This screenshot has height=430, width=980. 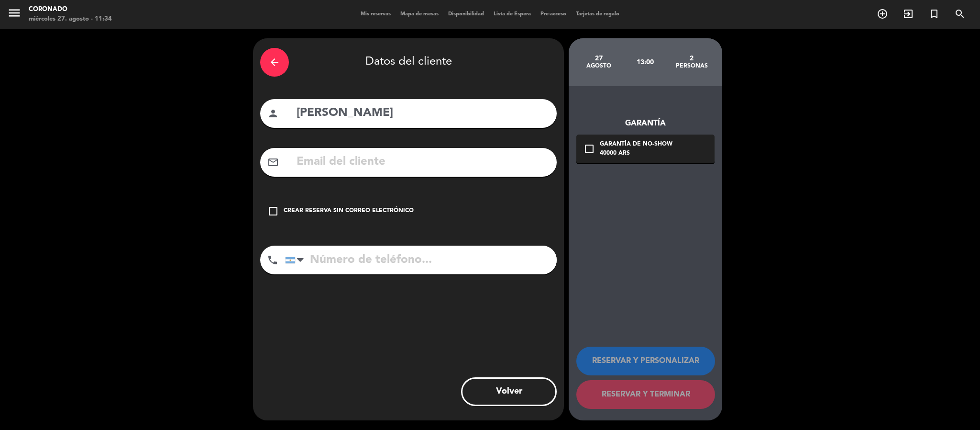 I want to click on span: Tarjetas de regalo, so click(x=597, y=14).